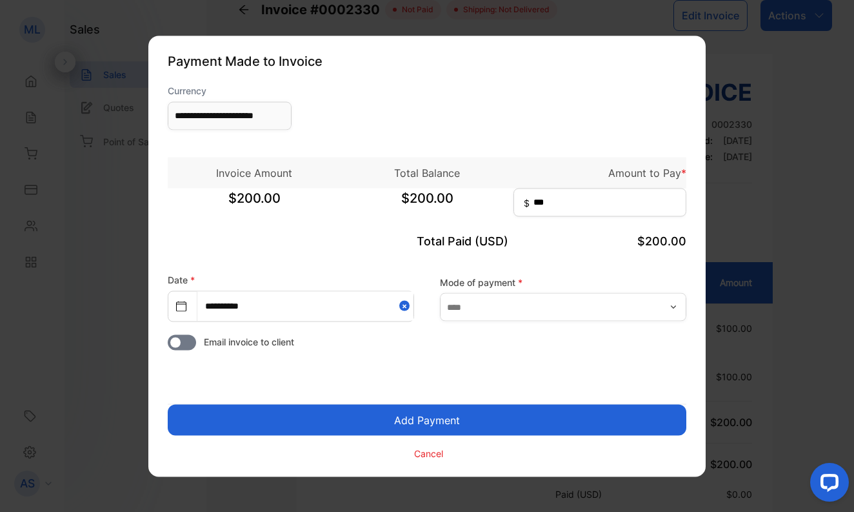 This screenshot has height=512, width=854. I want to click on label: Mode of payment, so click(563, 282).